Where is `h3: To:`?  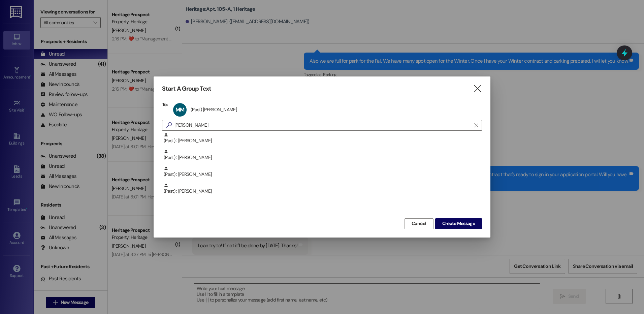 h3: To: is located at coordinates (165, 104).